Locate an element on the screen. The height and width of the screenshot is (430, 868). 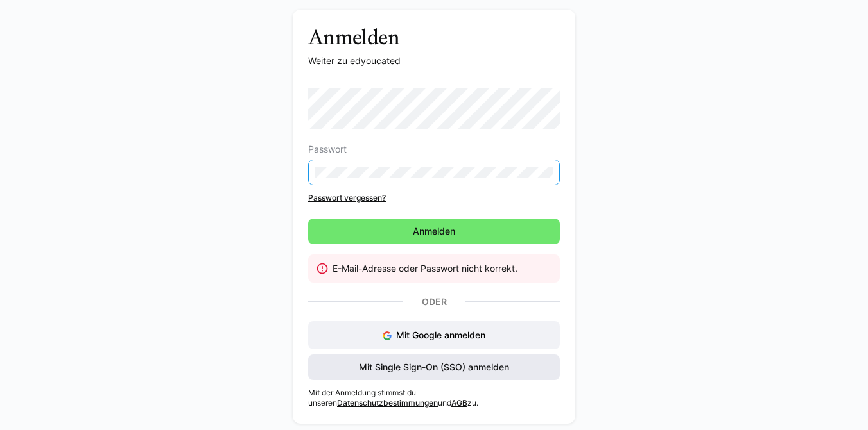
span: Mit Single Sign-On (SSO) anmelden is located at coordinates (434, 367).